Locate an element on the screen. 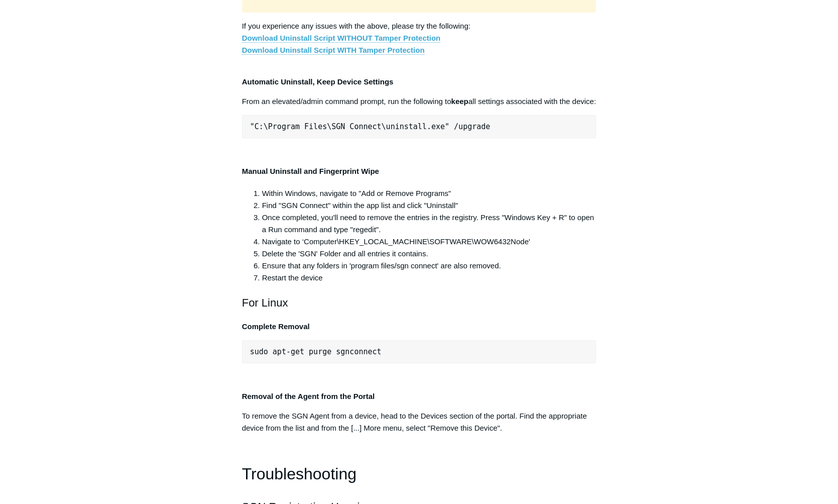 The width and height of the screenshot is (838, 504). h2: For Linux is located at coordinates (419, 303).